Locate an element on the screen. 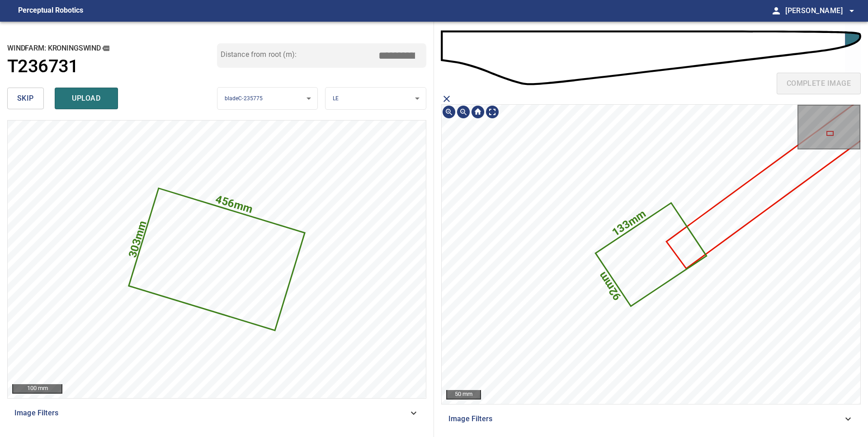  span: arrow_drop_down is located at coordinates (851, 11).